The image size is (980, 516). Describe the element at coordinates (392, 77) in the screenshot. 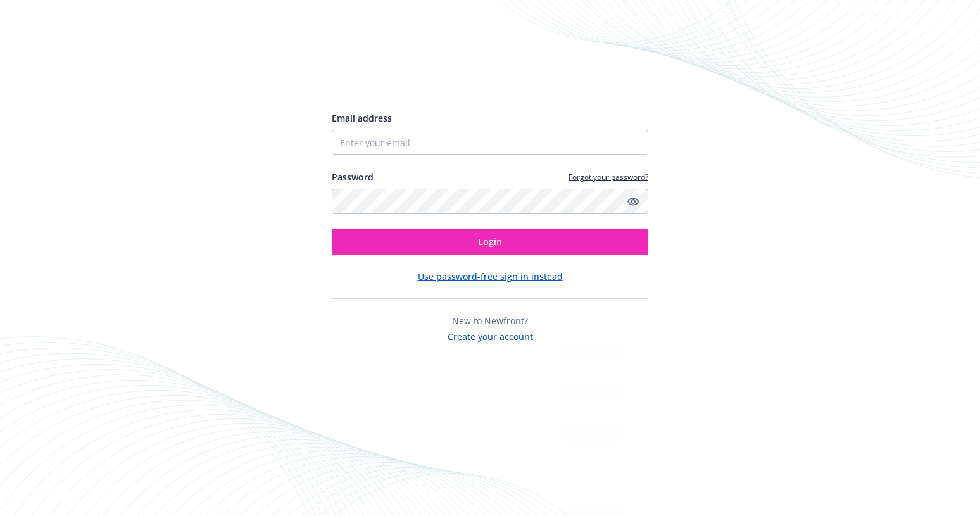

I see `img: Newfront logo` at that location.